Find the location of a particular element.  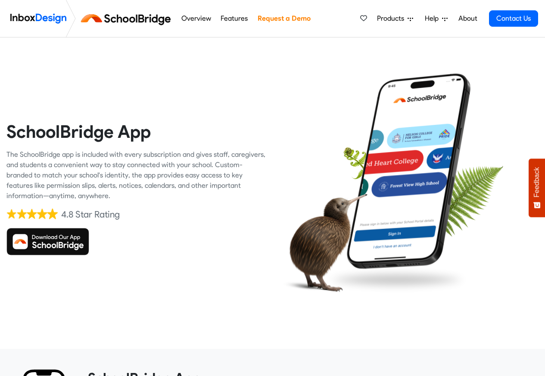

img: kiwi_bird.png is located at coordinates (323, 242).